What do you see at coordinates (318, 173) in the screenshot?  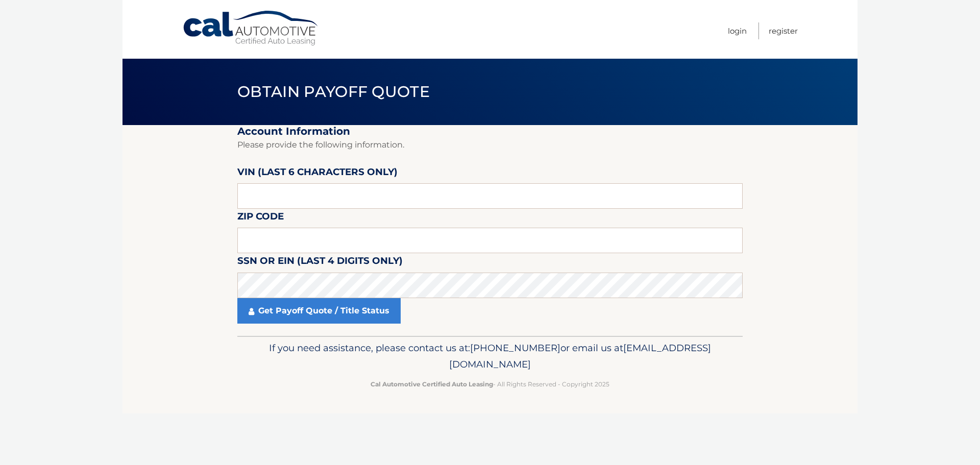 I see `label: VIN (last 6 characters only)` at bounding box center [318, 173].